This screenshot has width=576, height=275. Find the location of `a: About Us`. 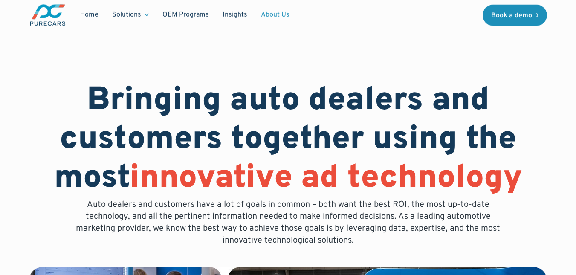

a: About Us is located at coordinates (275, 15).